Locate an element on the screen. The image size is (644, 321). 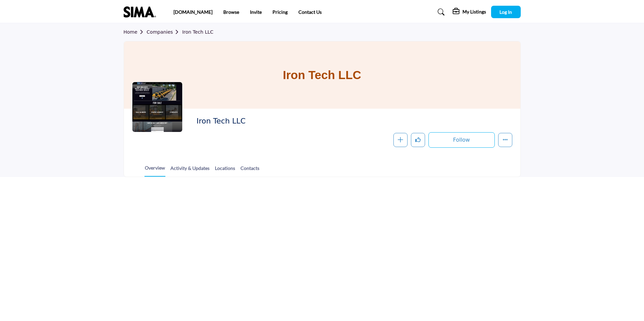
a: Activity & Updates is located at coordinates (190, 170).